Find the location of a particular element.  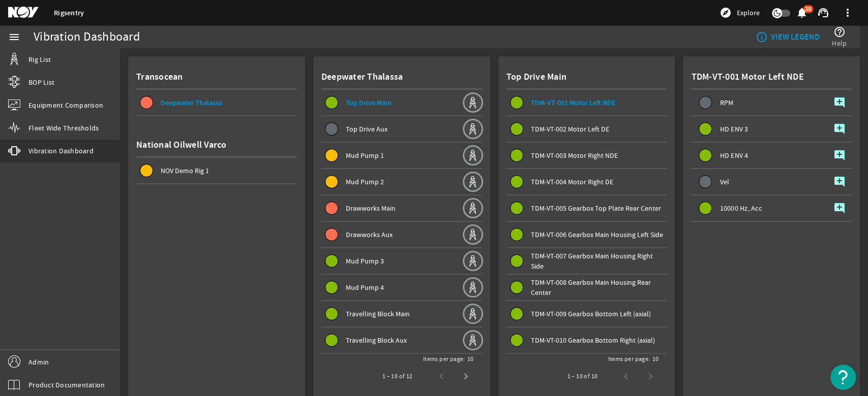

mat-icon: info_outline is located at coordinates (759, 37).